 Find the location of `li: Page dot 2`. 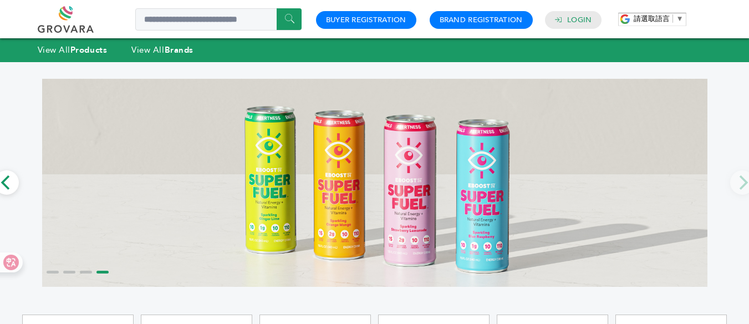

li: Page dot 2 is located at coordinates (69, 272).